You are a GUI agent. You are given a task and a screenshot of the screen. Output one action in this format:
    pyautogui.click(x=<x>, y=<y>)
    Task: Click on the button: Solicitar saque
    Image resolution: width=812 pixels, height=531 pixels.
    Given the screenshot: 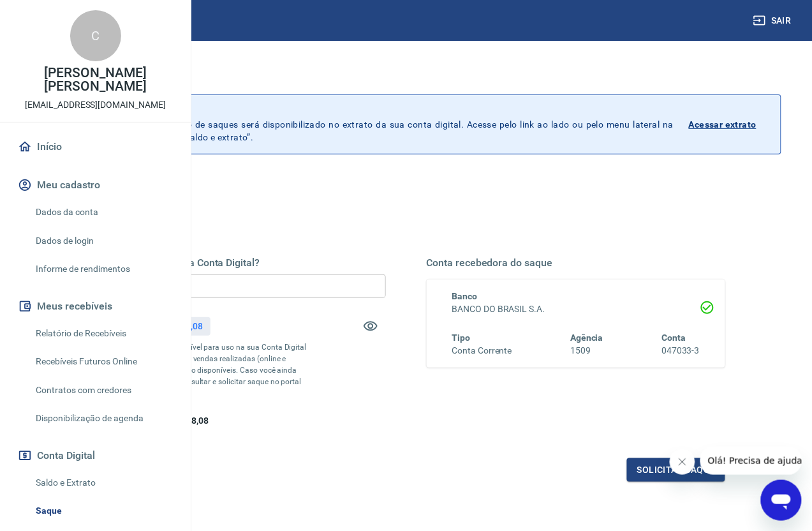 What is the action you would take?
    pyautogui.click(x=677, y=470)
    